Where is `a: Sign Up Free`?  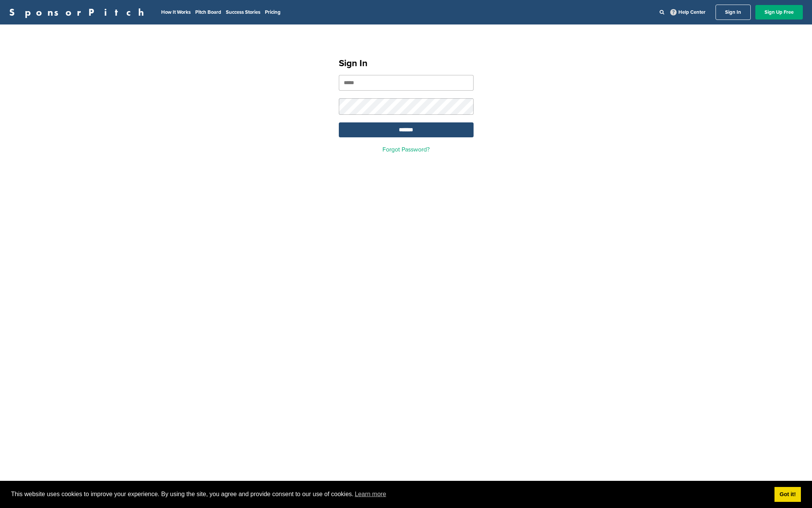
a: Sign Up Free is located at coordinates (779, 12).